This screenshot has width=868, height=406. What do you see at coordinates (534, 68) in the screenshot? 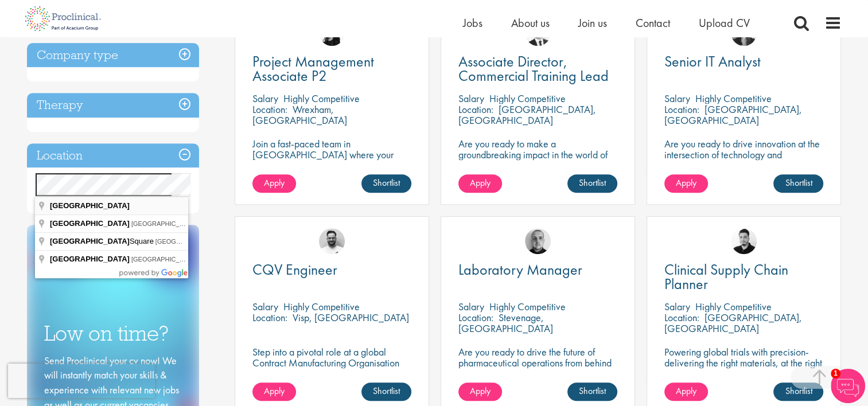
I see `span: Associate Director, Commercial Training Lead` at bounding box center [534, 68].